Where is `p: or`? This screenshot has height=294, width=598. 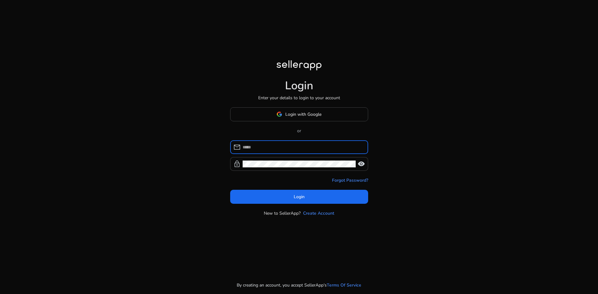
p: or is located at coordinates (299, 131).